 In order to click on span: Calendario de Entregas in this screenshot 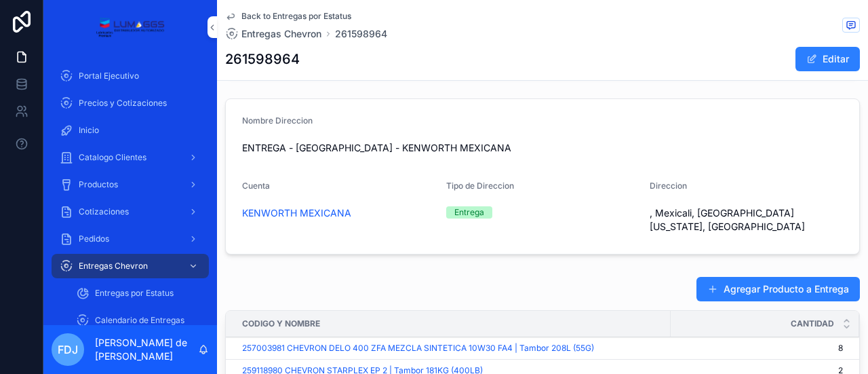, I will do `click(140, 320)`.